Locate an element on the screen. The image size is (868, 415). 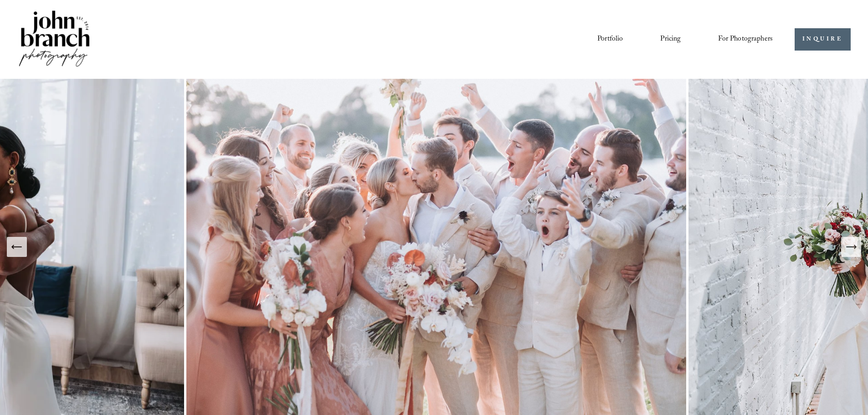
a: folder dropdown is located at coordinates (745, 39).